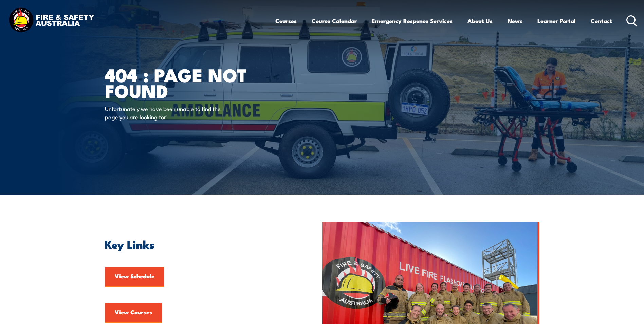  Describe the element at coordinates (188, 82) in the screenshot. I see `h1: 404 : Page Not Found` at that location.